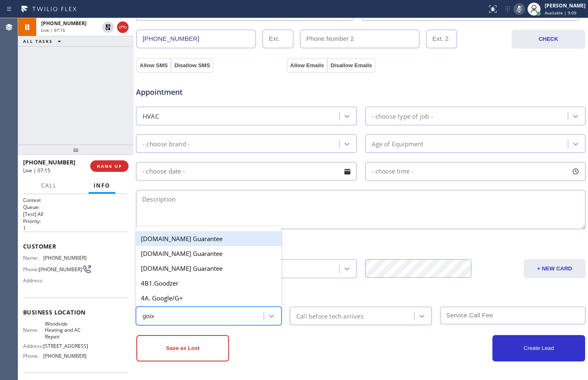  What do you see at coordinates (555, 269) in the screenshot?
I see `button: + NEW CARD` at bounding box center [555, 269].